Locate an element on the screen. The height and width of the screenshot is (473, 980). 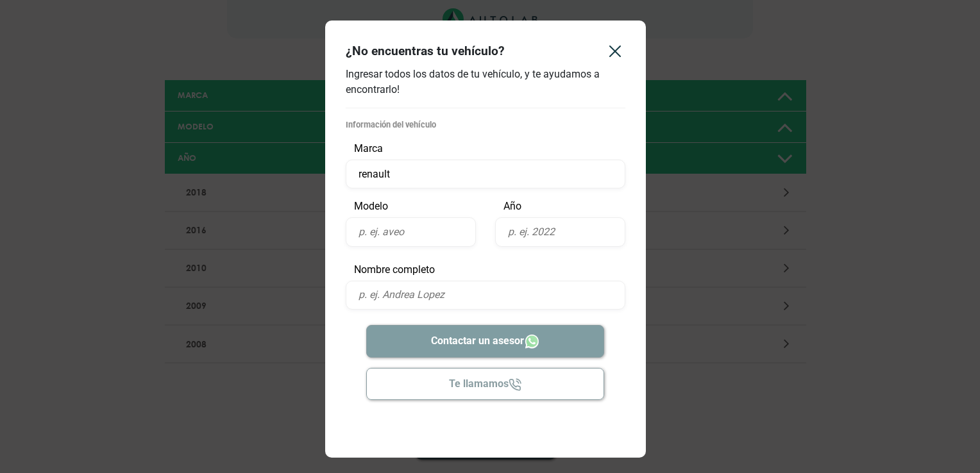
p: Ingresar todos los datos de tu vehículo, y te ayudamos a encontrarlo! is located at coordinates (485, 82).